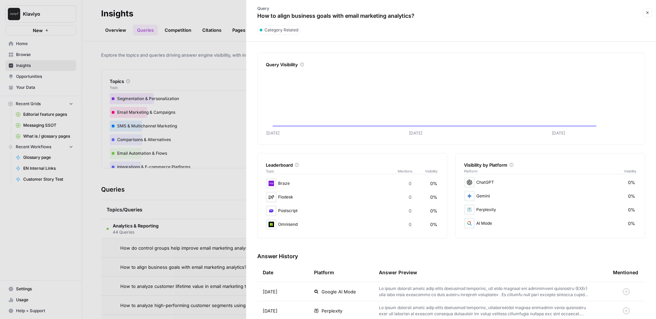 Image resolution: width=656 pixels, height=319 pixels. I want to click on img: or48ckoj2dr325ui2uouqhqfwspy, so click(271, 224).